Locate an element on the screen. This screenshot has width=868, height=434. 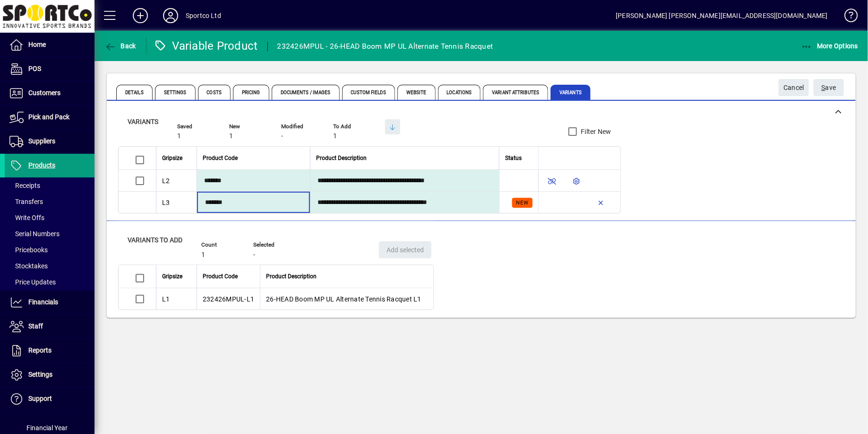
td: L1 is located at coordinates (176, 298).